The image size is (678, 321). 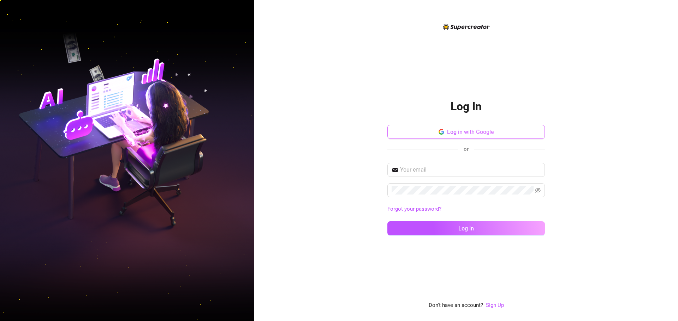 What do you see at coordinates (456, 306) in the screenshot?
I see `span: Don't have an account?` at bounding box center [456, 306].